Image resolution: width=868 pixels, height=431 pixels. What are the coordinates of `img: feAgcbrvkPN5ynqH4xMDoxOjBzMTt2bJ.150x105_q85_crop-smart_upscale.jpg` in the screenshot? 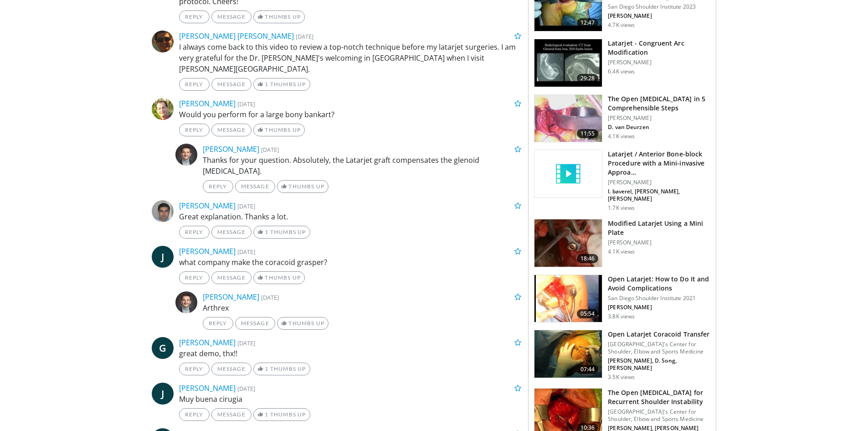 It's located at (568, 119).